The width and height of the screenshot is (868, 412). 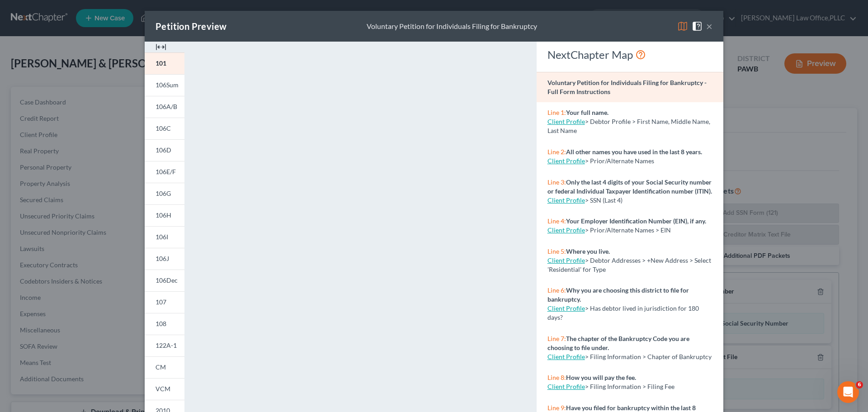 I want to click on a: 106Sum, so click(x=165, y=85).